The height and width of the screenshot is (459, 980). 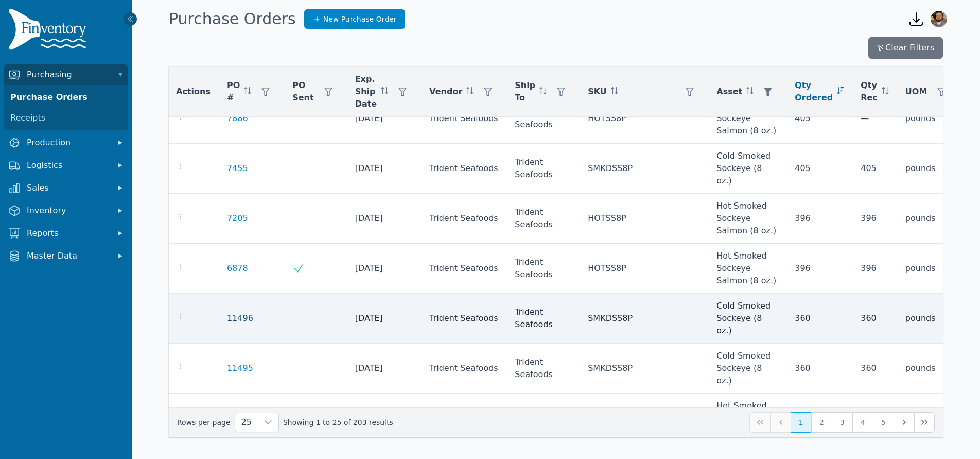 I want to click on a: 7205, so click(x=237, y=218).